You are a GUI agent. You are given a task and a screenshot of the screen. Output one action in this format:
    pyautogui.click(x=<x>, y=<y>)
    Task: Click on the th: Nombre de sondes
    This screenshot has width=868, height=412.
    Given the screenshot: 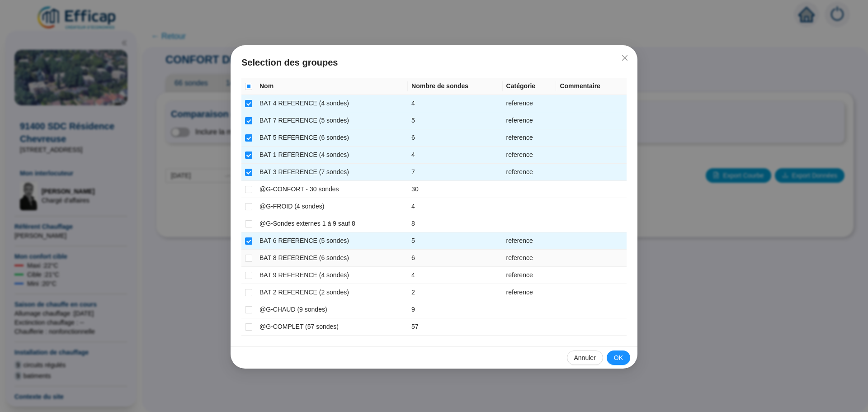 What is the action you would take?
    pyautogui.click(x=455, y=87)
    